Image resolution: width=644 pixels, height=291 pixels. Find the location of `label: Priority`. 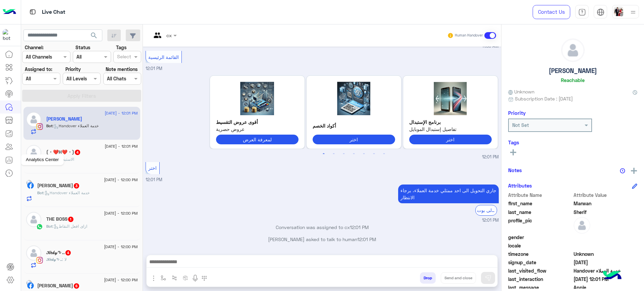

label: Priority is located at coordinates (73, 69).